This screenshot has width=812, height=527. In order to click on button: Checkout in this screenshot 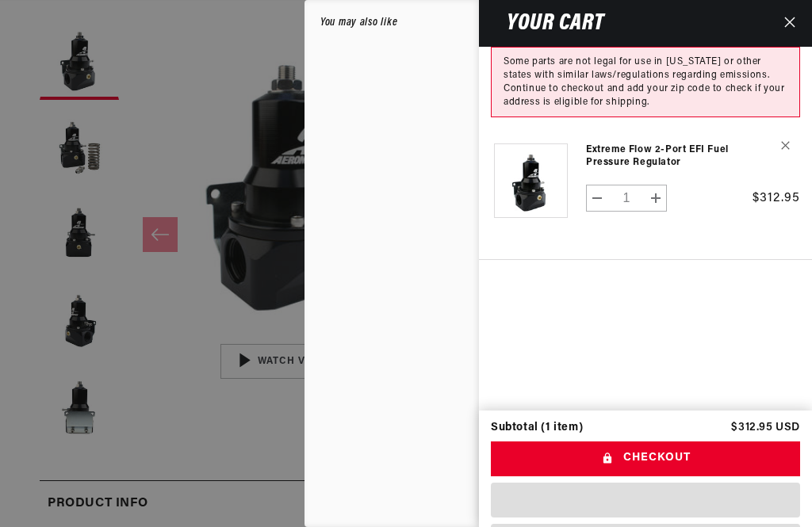, I will do `click(646, 458)`.